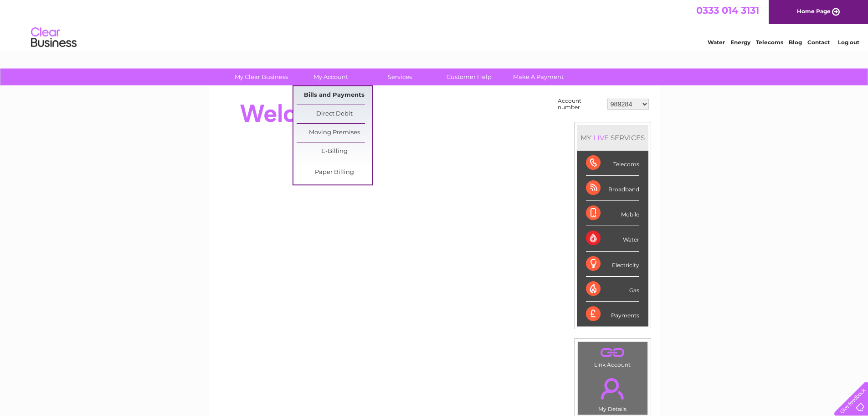 The width and height of the screenshot is (868, 416). What do you see at coordinates (728, 10) in the screenshot?
I see `span: 0333 014 3131` at bounding box center [728, 10].